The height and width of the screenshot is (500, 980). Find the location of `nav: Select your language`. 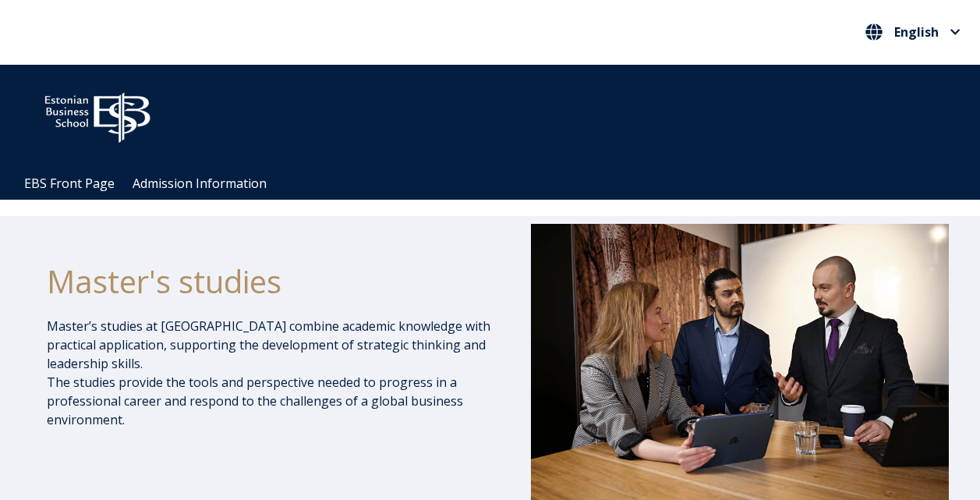

nav: Select your language is located at coordinates (913, 32).